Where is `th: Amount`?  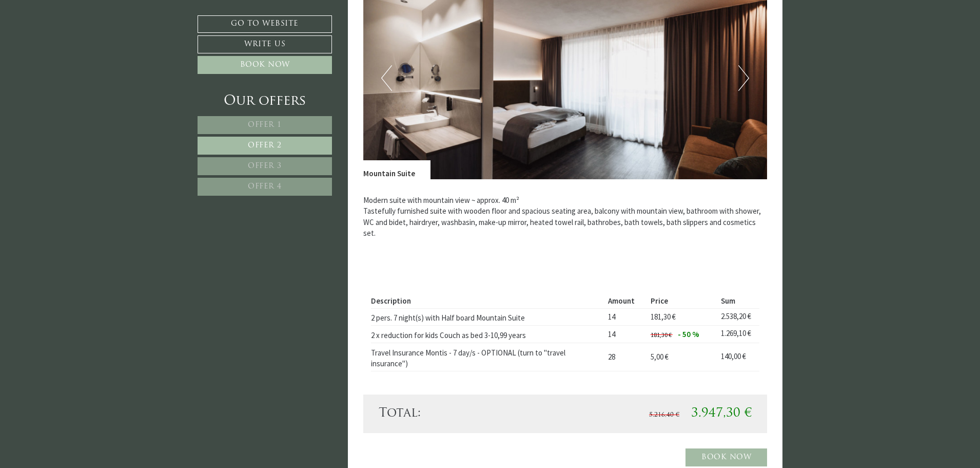
th: Amount is located at coordinates (625, 300).